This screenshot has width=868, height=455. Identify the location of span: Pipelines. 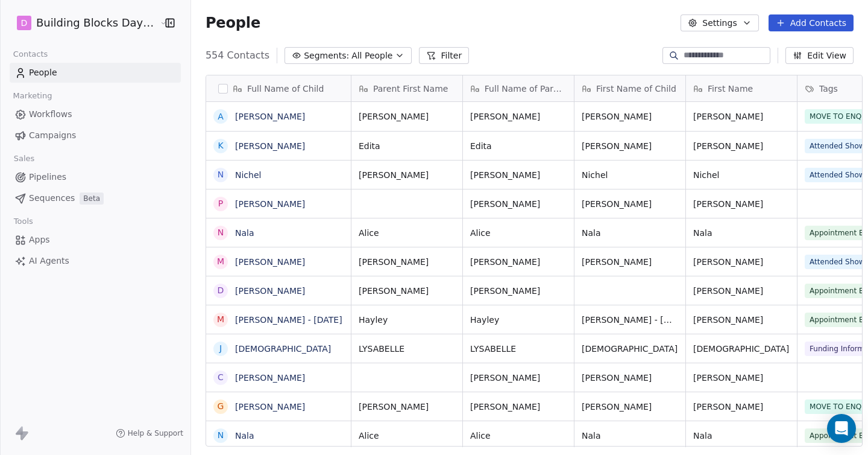
(47, 177).